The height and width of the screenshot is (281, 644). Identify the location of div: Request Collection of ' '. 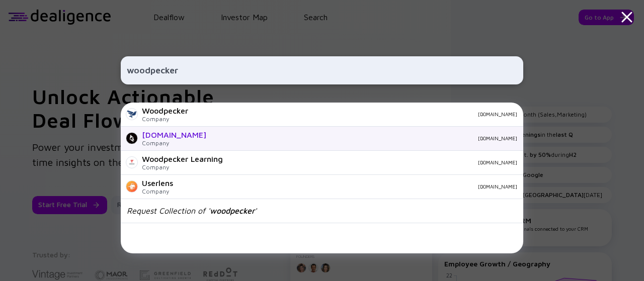
(192, 211).